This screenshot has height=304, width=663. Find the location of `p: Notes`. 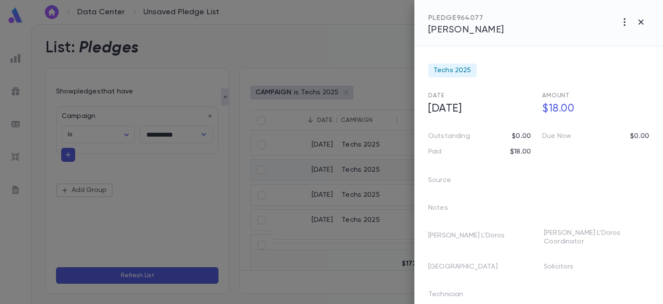

p: Notes is located at coordinates (445, 209).